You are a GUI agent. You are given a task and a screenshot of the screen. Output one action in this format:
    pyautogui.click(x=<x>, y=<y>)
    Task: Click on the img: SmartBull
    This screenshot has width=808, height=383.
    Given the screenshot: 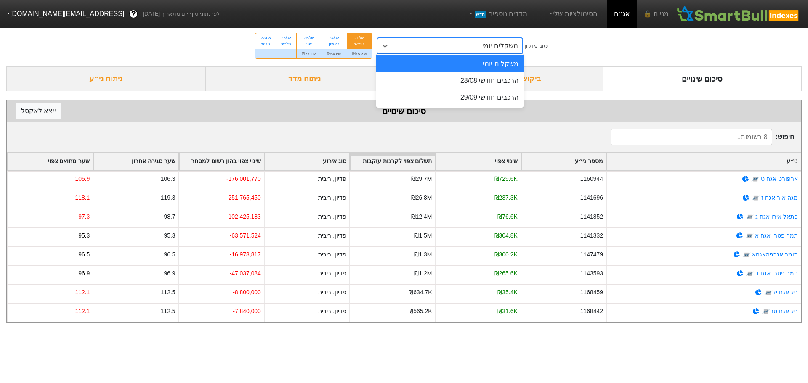 What is the action you would take?
    pyautogui.click(x=738, y=14)
    